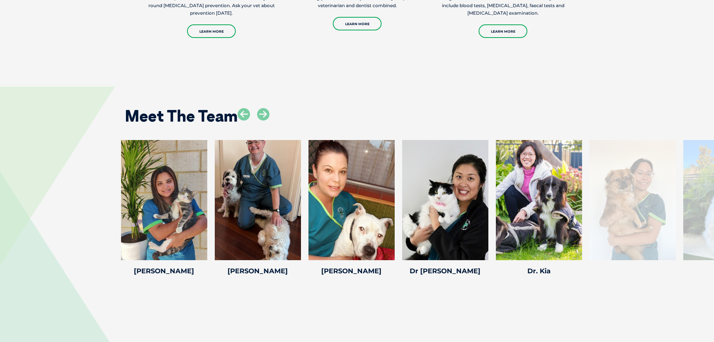 The width and height of the screenshot is (714, 342). I want to click on h4: Dr. Kia, so click(539, 271).